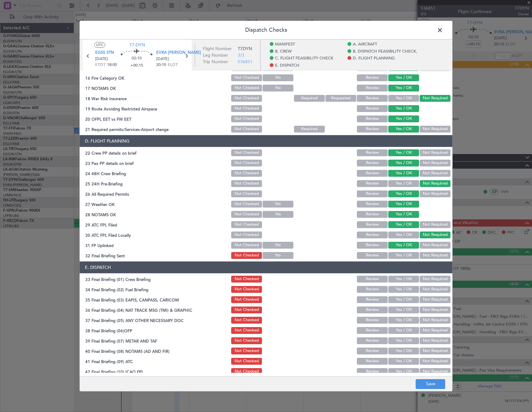 The image size is (532, 412). I want to click on header: Dispatch Checks, so click(266, 30).